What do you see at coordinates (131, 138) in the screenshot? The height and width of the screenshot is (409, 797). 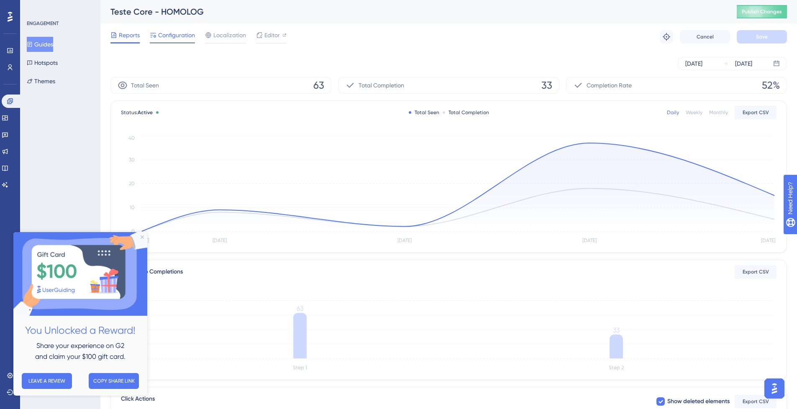 I see `tspan: 40` at bounding box center [131, 138].